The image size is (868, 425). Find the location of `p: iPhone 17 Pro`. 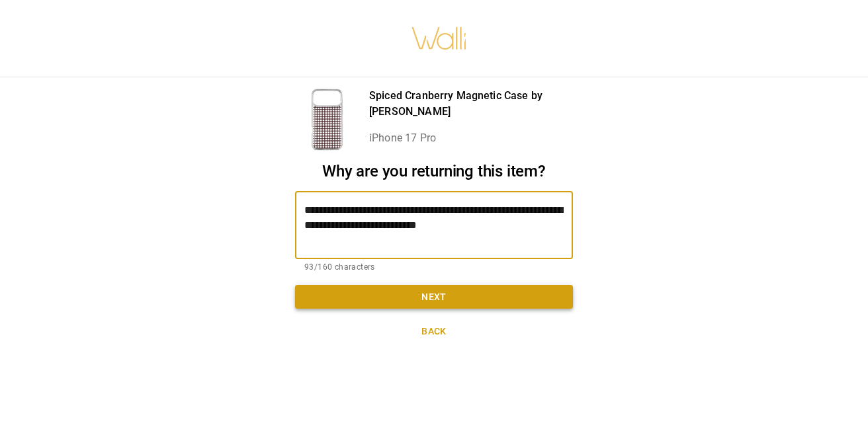

p: iPhone 17 Pro is located at coordinates (471, 138).